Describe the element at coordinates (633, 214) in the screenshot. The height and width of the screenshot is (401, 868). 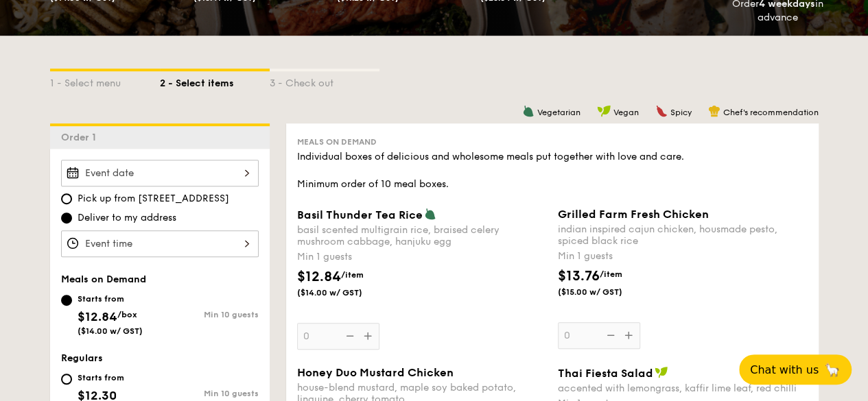
I see `span: Grilled Farm Fresh Chicken` at that location.